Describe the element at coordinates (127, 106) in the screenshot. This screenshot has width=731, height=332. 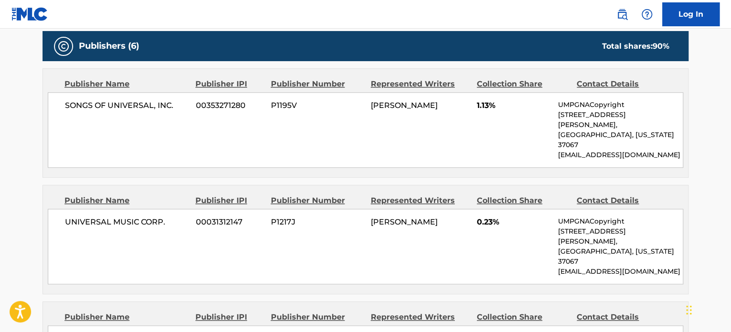
I see `span: SONGS OF UNIVERSAL, INC.` at that location.